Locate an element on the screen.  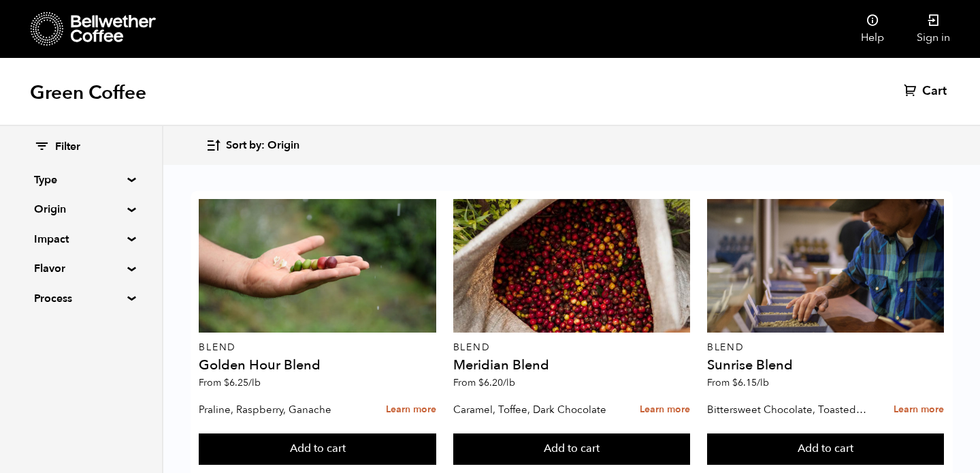
bdi: 6.25 is located at coordinates (243, 382).